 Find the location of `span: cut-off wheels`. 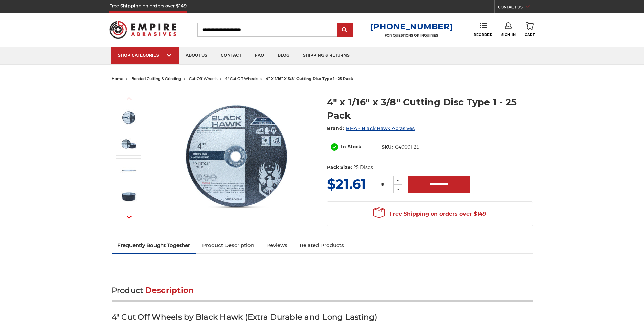

span: cut-off wheels is located at coordinates (203, 78).